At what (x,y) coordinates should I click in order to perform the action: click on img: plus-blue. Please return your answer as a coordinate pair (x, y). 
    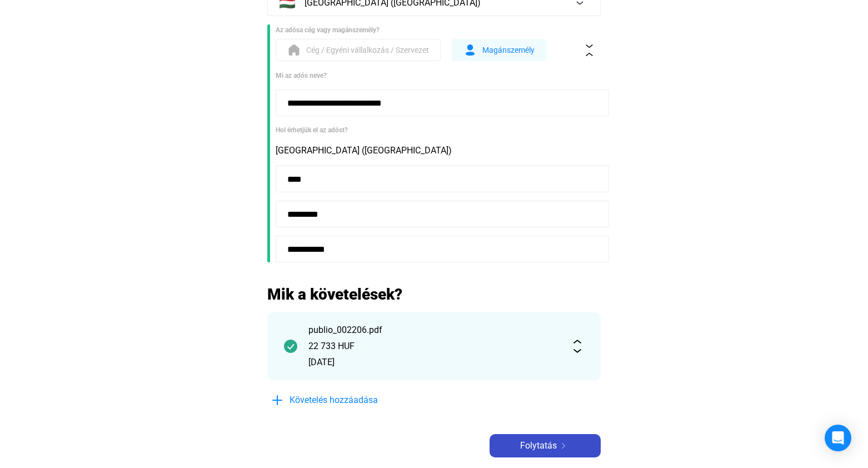
    Looking at the image, I should click on (277, 401).